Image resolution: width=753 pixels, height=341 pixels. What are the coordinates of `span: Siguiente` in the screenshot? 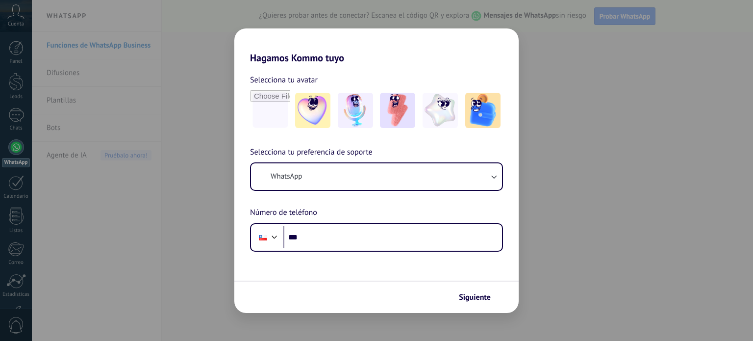 It's located at (475, 297).